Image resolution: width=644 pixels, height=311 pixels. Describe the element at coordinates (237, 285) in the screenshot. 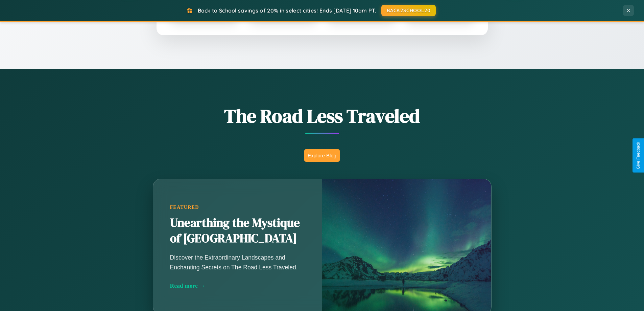

I see `div: Read more →` at that location.